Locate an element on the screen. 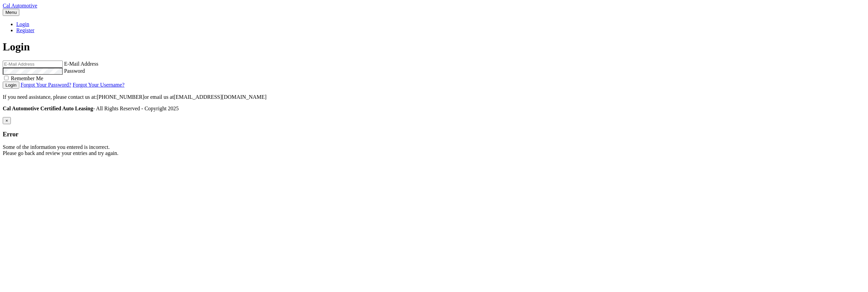 The height and width of the screenshot is (292, 868). button: Login is located at coordinates (11, 85).